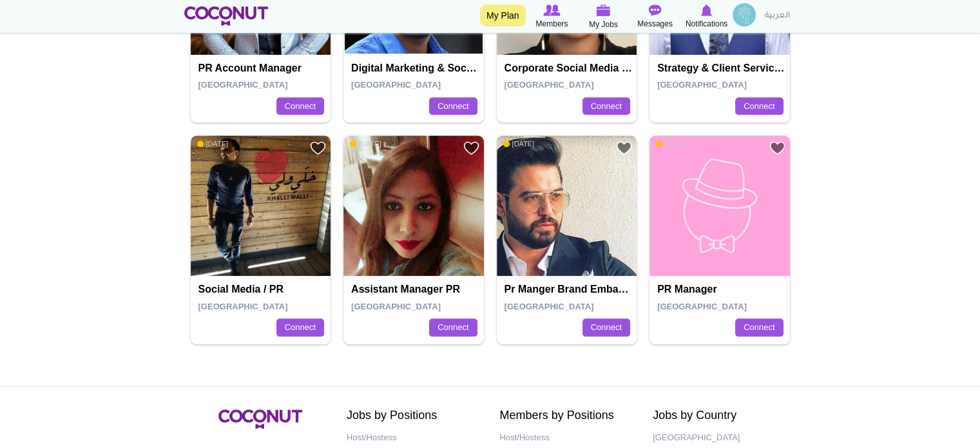 The height and width of the screenshot is (448, 980). I want to click on h2: Jobs by Positions, so click(414, 416).